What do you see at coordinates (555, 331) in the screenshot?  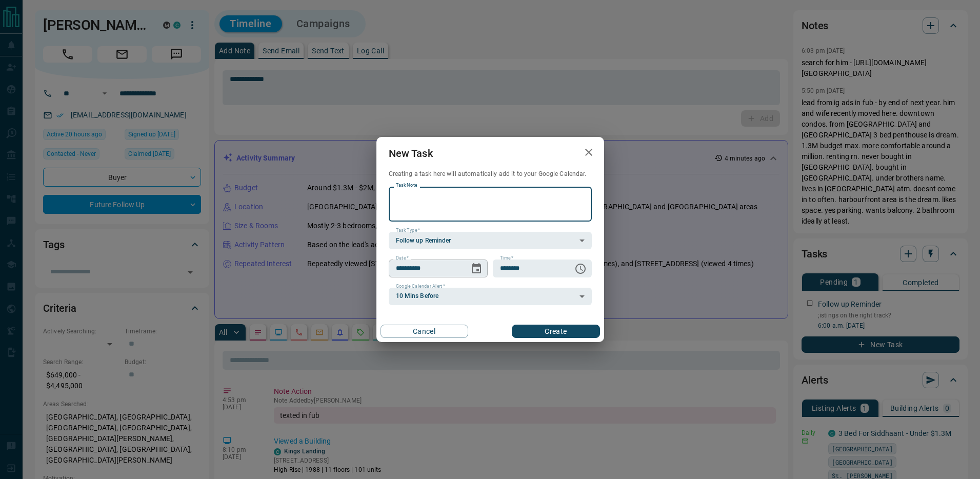 I see `button: Create` at bounding box center [555, 331].